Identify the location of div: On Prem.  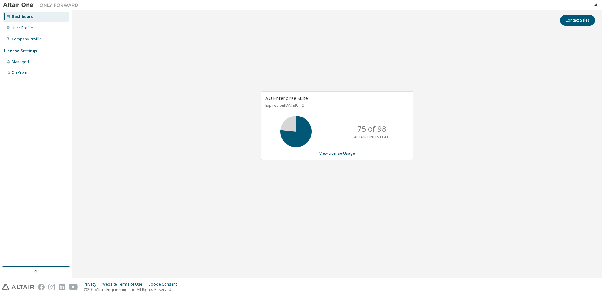
(19, 73).